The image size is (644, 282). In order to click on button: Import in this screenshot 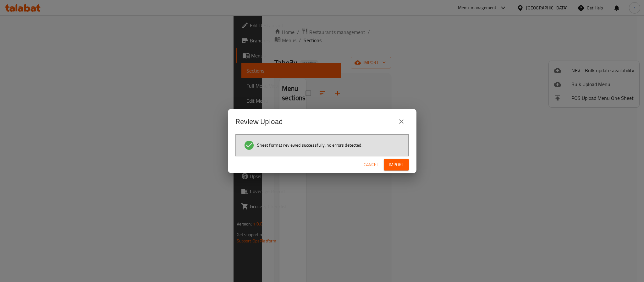, I will do `click(397, 165)`.